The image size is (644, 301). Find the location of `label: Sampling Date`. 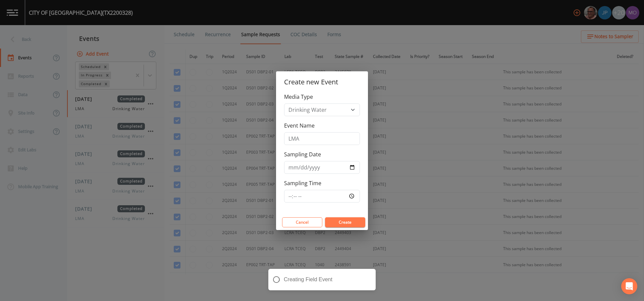

label: Sampling Date is located at coordinates (303, 154).